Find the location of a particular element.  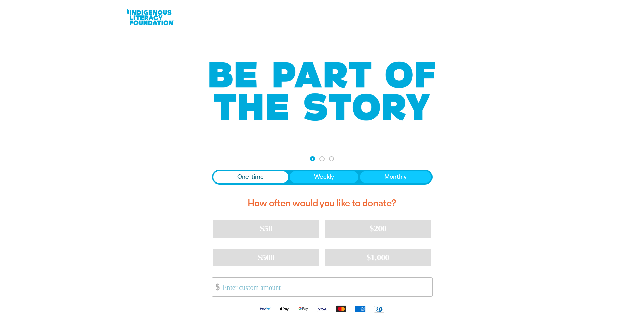

button: Navigate to step 3 of 3 to enter your payment details is located at coordinates (332, 159).